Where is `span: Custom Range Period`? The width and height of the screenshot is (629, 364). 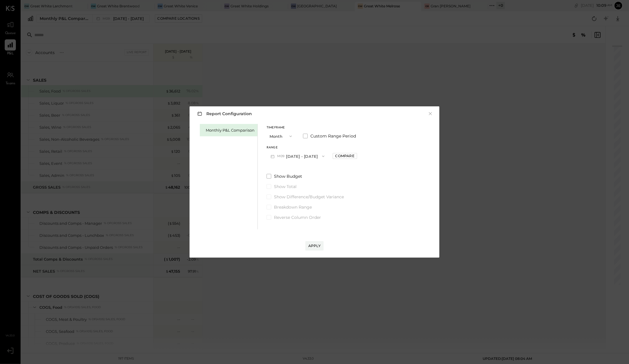 span: Custom Range Period is located at coordinates (333, 136).